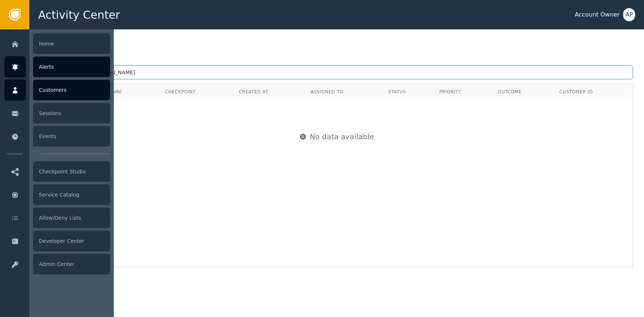  I want to click on a: Customers, so click(57, 90).